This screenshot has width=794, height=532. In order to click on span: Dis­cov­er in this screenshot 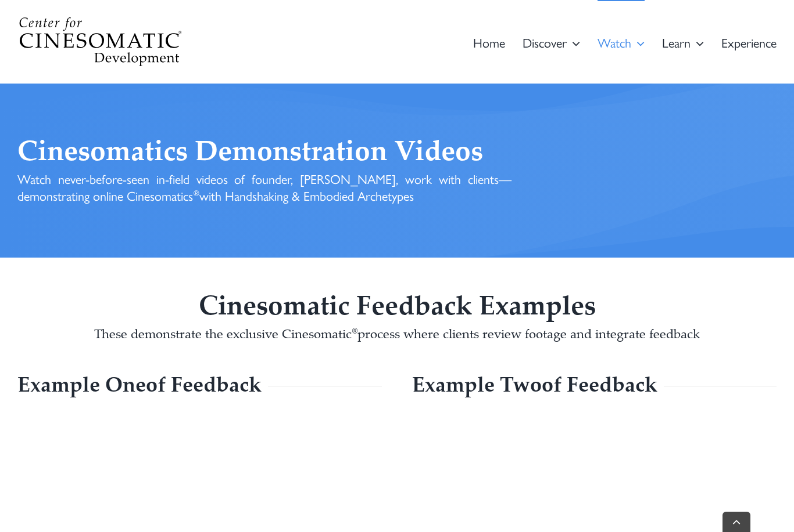, I will do `click(544, 42)`.